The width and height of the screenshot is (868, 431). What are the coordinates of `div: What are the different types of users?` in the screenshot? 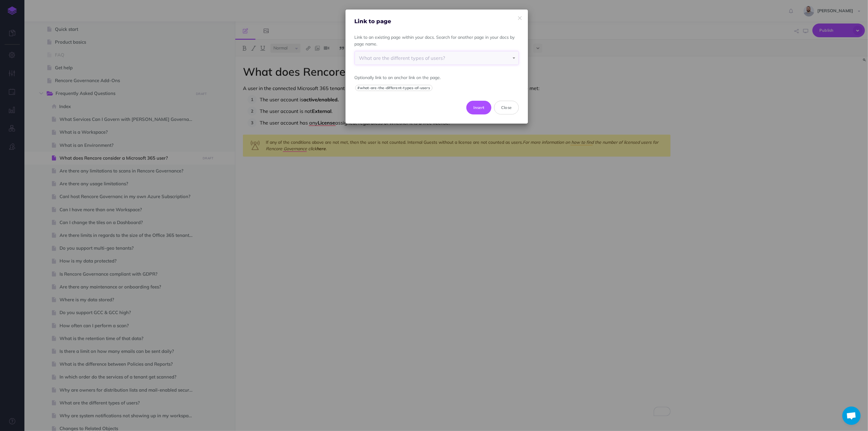 It's located at (437, 58).